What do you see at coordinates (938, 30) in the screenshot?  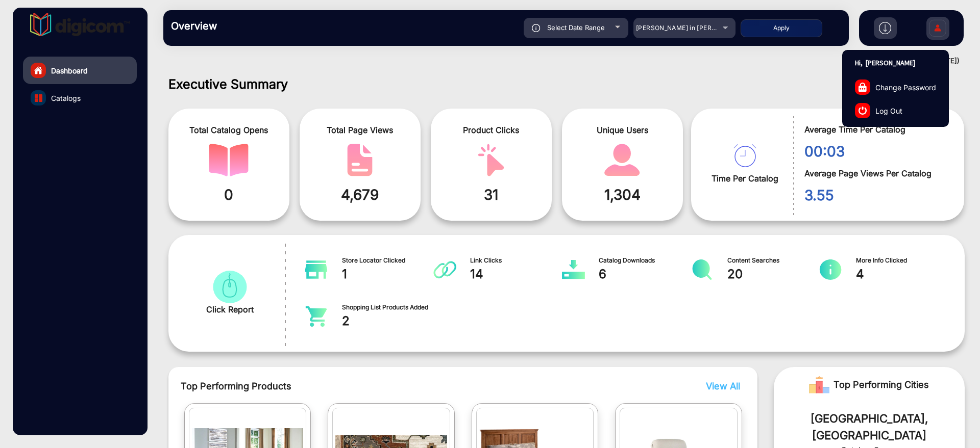 I see `img: Sign%20Up.svg` at bounding box center [938, 30].